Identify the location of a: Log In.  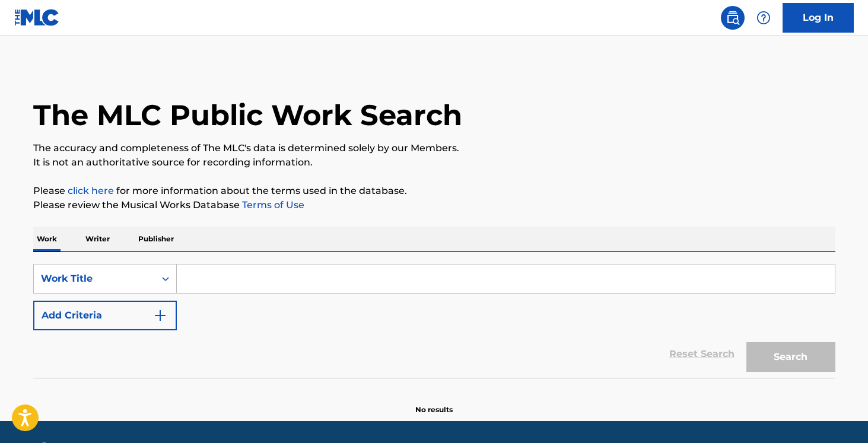
(818, 18).